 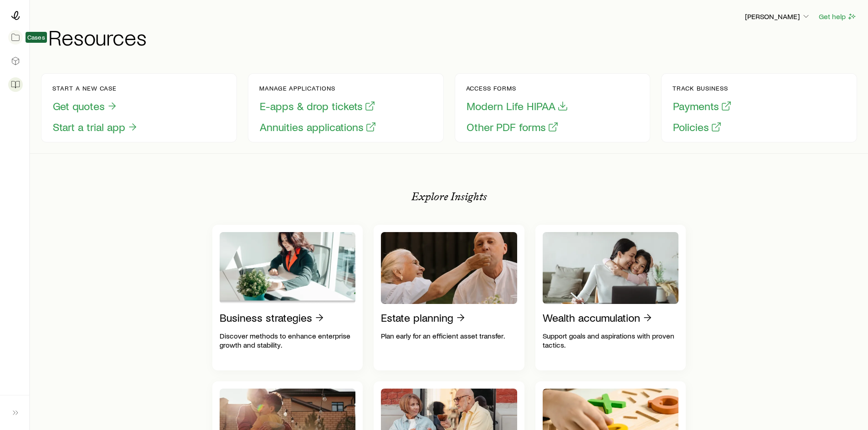 I want to click on button: Get quotes, so click(x=85, y=106).